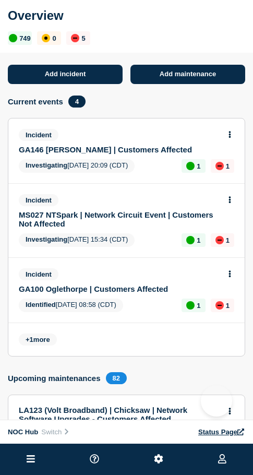  What do you see at coordinates (120, 415) in the screenshot?
I see `a: LA123 (Volt Broadband) | Chicksaw | Network Software Upgrades - Customers Affected` at bounding box center [120, 415].